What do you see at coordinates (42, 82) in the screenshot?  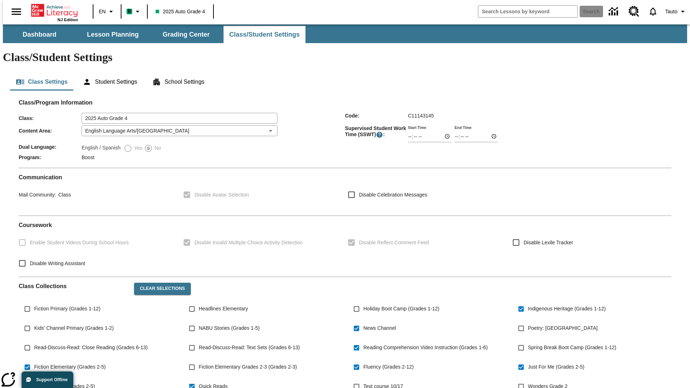 I see `button: Class Settings` at bounding box center [42, 82].